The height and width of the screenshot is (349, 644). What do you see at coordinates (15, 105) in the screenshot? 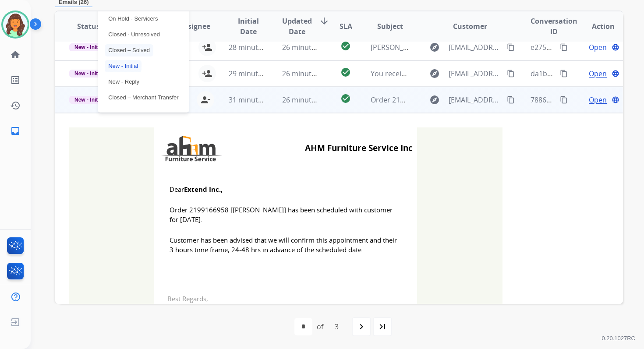
I see `mat-icon: history` at bounding box center [15, 105].